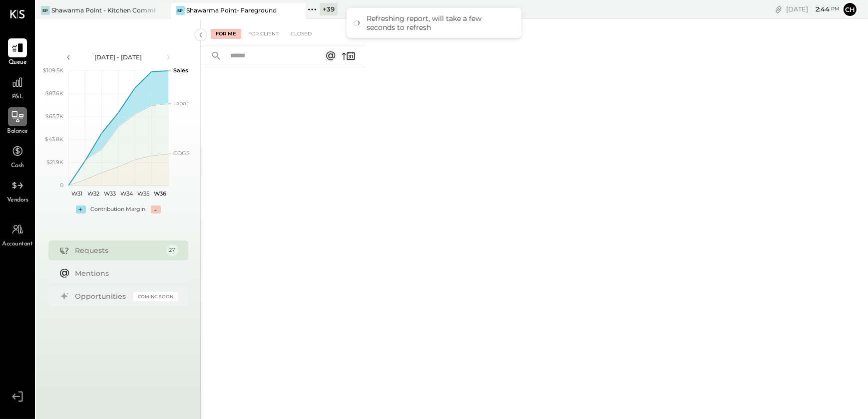 This screenshot has width=868, height=419. Describe the element at coordinates (18, 191) in the screenshot. I see `a: Vendors` at that location.